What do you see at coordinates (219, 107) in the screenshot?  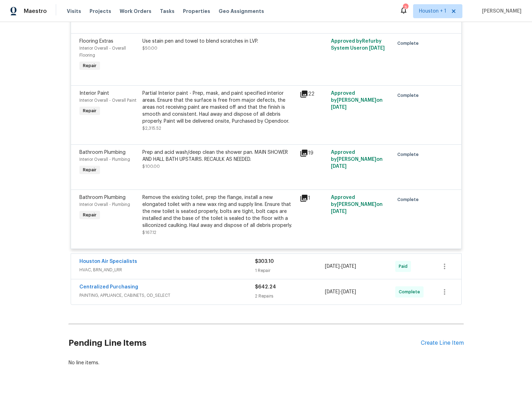 I see `div: Partial Interior paint - Prep, mask, and paint specified interior areas. Ensure that the surface ...` at bounding box center [219, 107].